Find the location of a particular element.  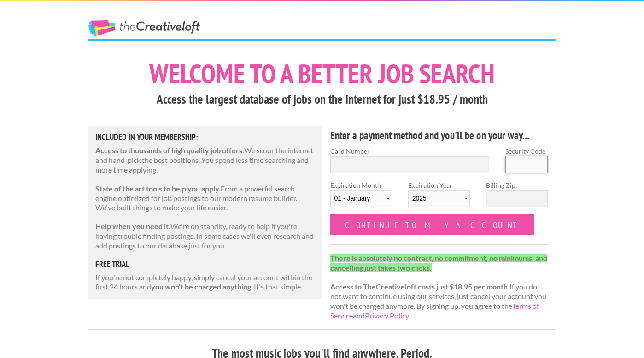

label: Billing Zip: is located at coordinates (517, 185).